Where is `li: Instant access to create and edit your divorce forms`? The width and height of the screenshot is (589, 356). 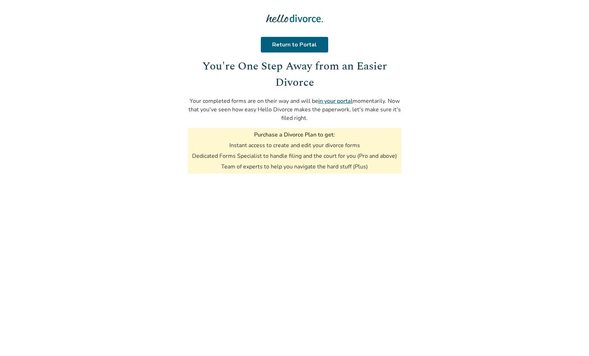 li: Instant access to create and edit your divorce forms is located at coordinates (295, 145).